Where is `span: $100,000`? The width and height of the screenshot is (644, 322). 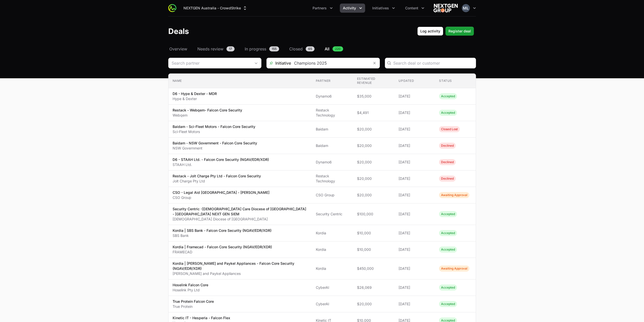
span: $100,000 is located at coordinates (374, 214).